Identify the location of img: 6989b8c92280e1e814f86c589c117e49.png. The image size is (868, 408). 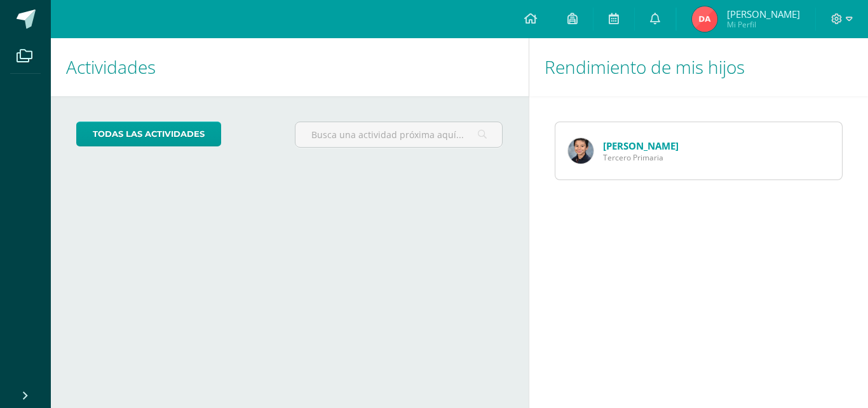
(581, 151).